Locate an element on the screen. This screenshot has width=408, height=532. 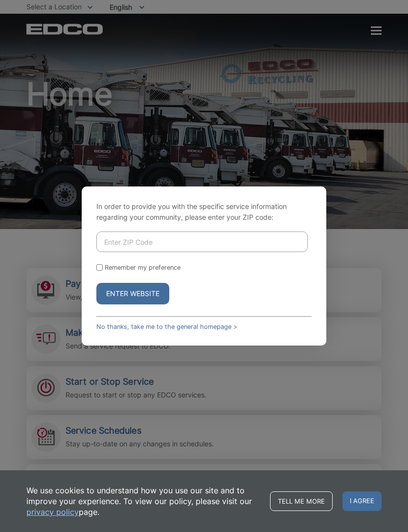
a: Tell me more is located at coordinates (302, 501).